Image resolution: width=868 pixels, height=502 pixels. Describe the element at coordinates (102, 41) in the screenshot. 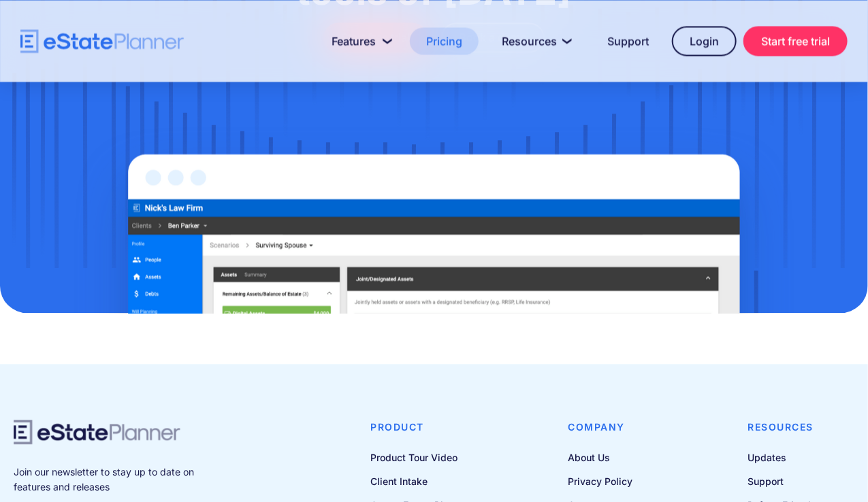

I see `a: home` at that location.